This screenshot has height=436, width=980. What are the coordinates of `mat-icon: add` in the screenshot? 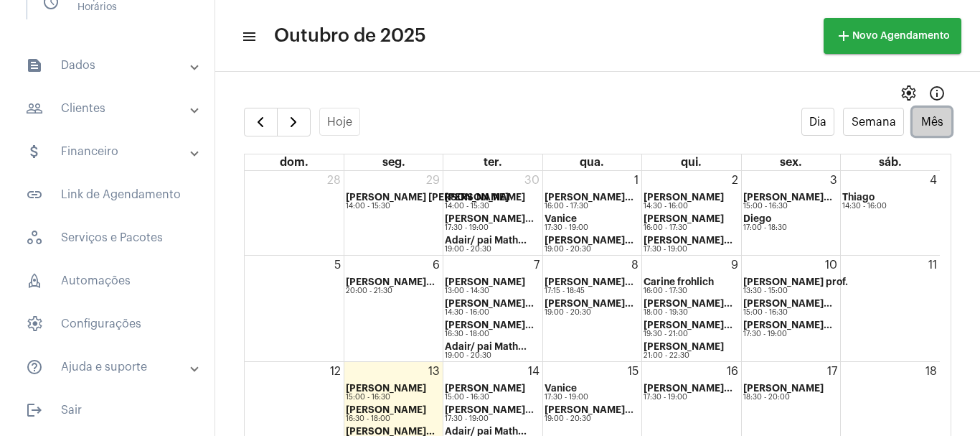 It's located at (844, 35).